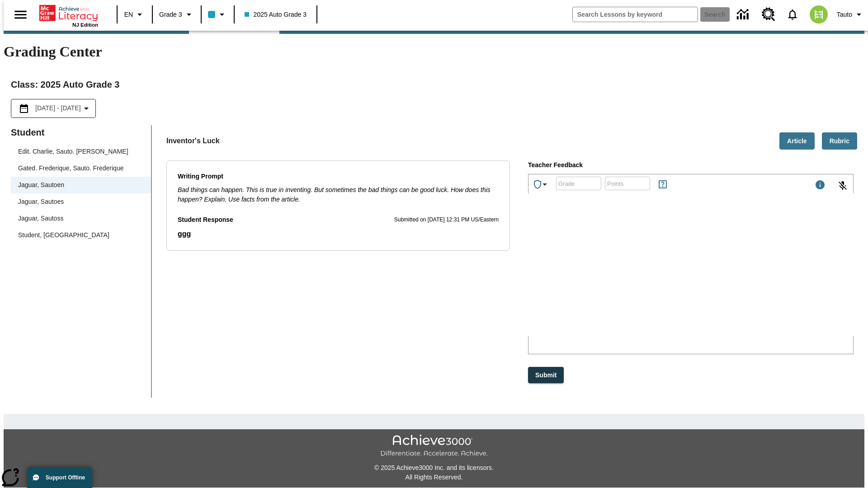 The image size is (868, 488). What do you see at coordinates (434, 477) in the screenshot?
I see `p: All Rights Reserved.` at bounding box center [434, 477].